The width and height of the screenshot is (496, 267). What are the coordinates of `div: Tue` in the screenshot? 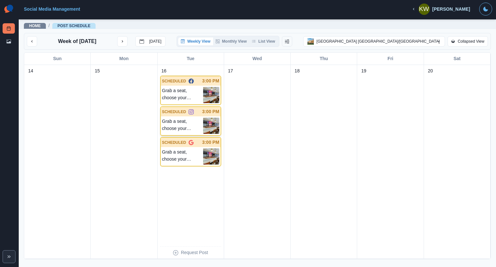 It's located at (191, 58).